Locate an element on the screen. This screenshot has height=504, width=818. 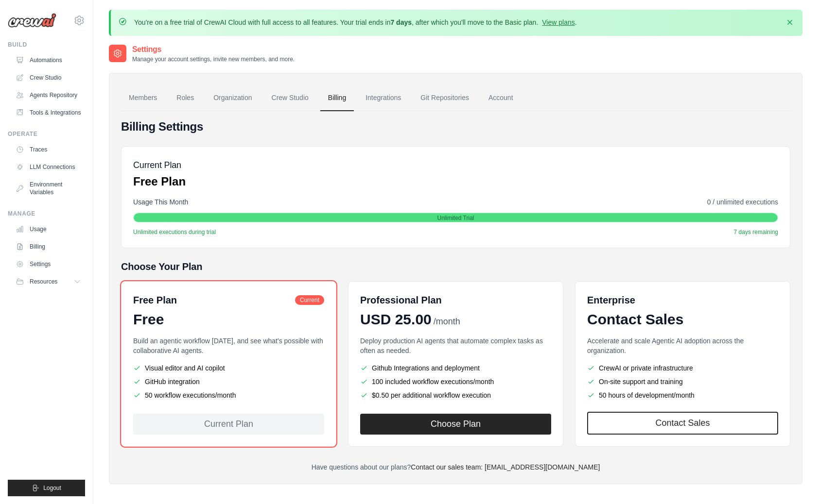
div: Contact Sales is located at coordinates (682, 320).